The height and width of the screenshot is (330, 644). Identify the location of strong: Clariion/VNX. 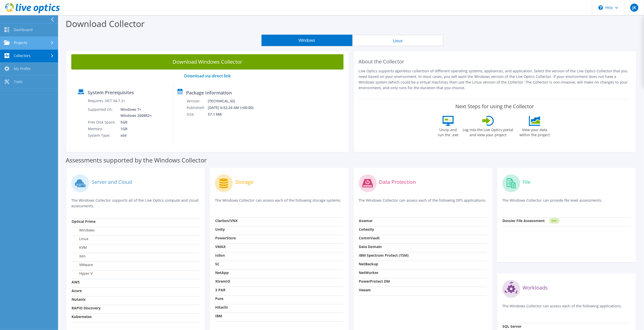
(226, 221).